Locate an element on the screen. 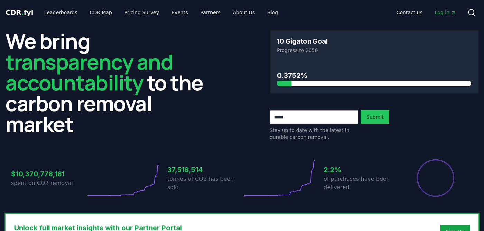  a: CDR.fyi is located at coordinates (19, 12).